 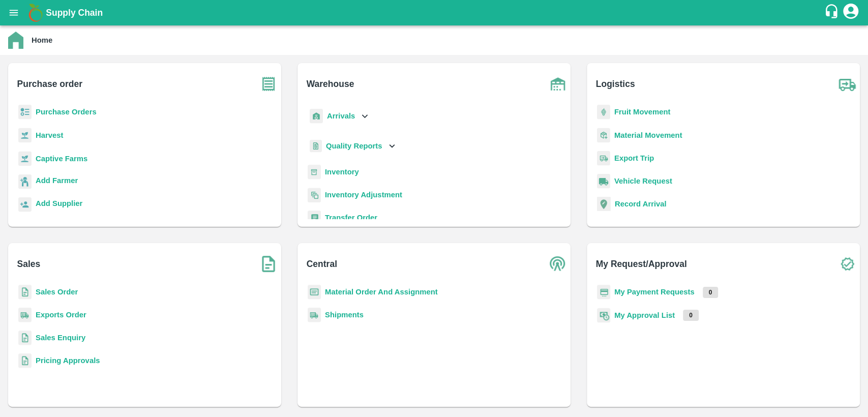 What do you see at coordinates (330, 84) in the screenshot?
I see `b: Warehouse` at bounding box center [330, 84].